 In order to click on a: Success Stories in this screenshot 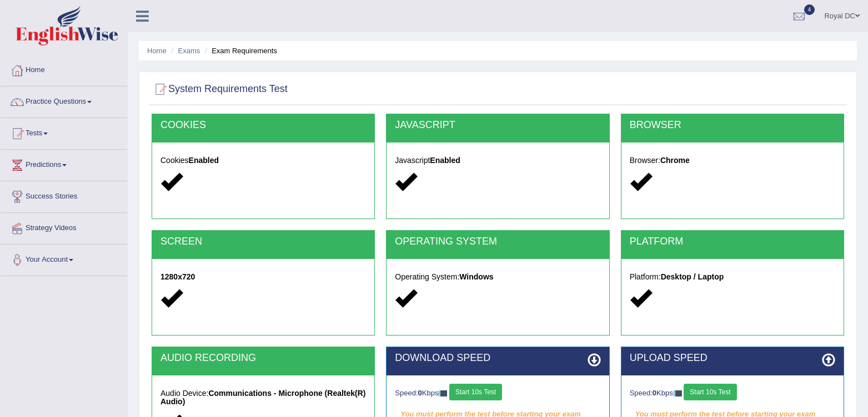, I will do `click(64, 195)`.